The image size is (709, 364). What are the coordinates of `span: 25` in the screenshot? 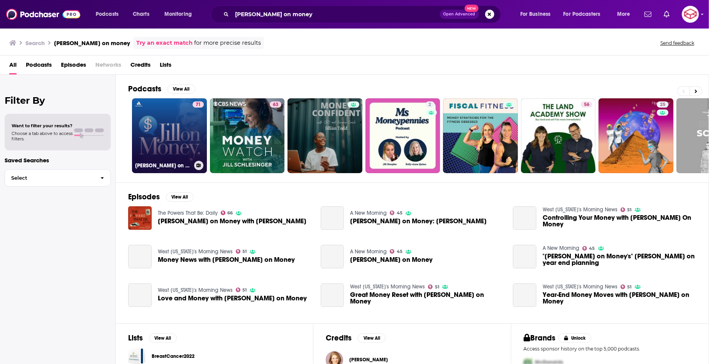 It's located at (662, 105).